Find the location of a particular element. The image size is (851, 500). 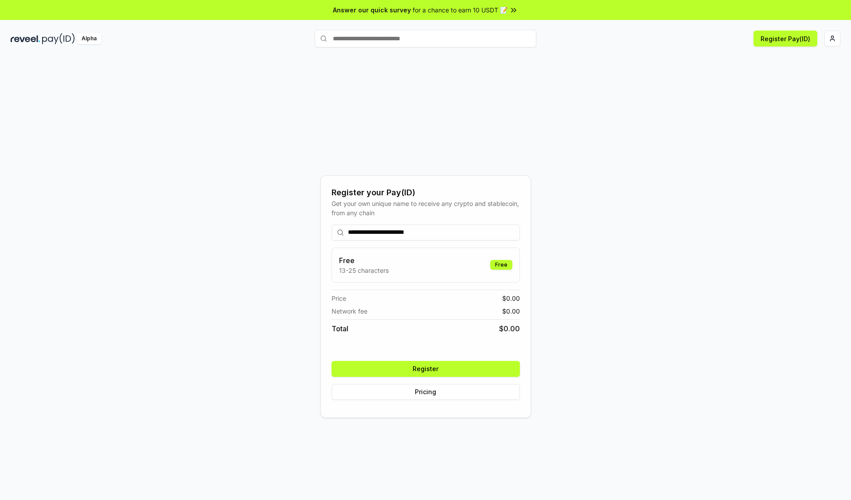

h3: Free is located at coordinates (364, 261).